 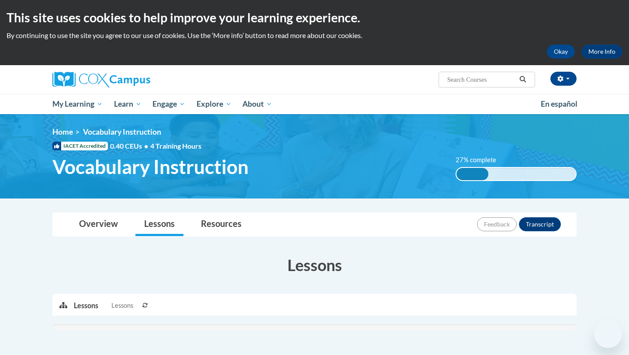 What do you see at coordinates (77, 104) in the screenshot?
I see `span: My Learning` at bounding box center [77, 104].